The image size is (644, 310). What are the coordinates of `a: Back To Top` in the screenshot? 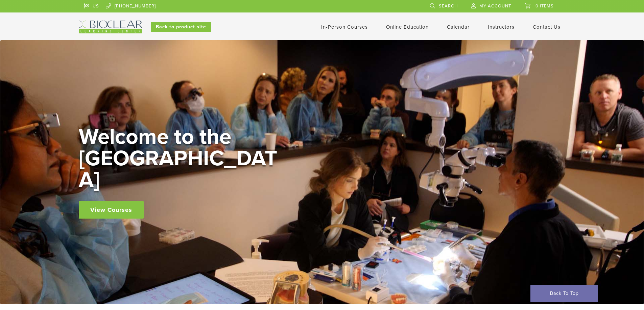 It's located at (564, 294).